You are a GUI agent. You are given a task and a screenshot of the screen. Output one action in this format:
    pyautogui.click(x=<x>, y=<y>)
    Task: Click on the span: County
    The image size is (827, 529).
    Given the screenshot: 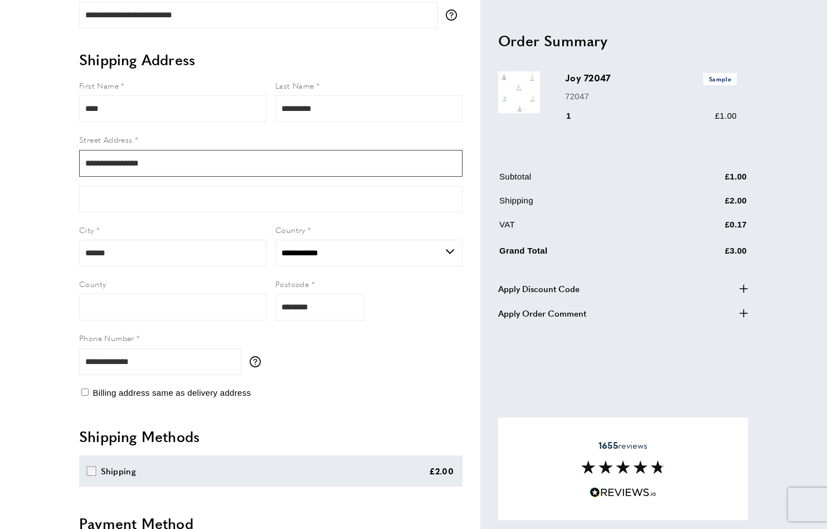 What is the action you would take?
    pyautogui.click(x=93, y=284)
    